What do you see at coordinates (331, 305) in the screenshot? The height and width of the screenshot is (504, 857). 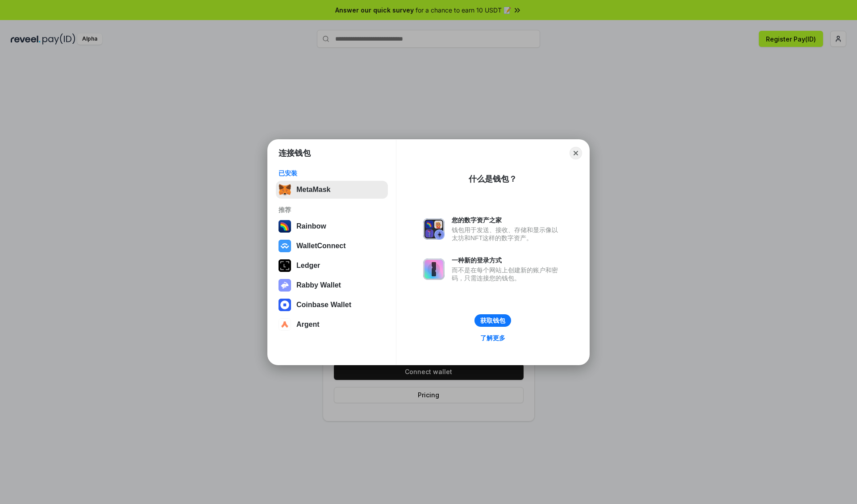 I see `button: Coinbase Wallet` at bounding box center [331, 305].